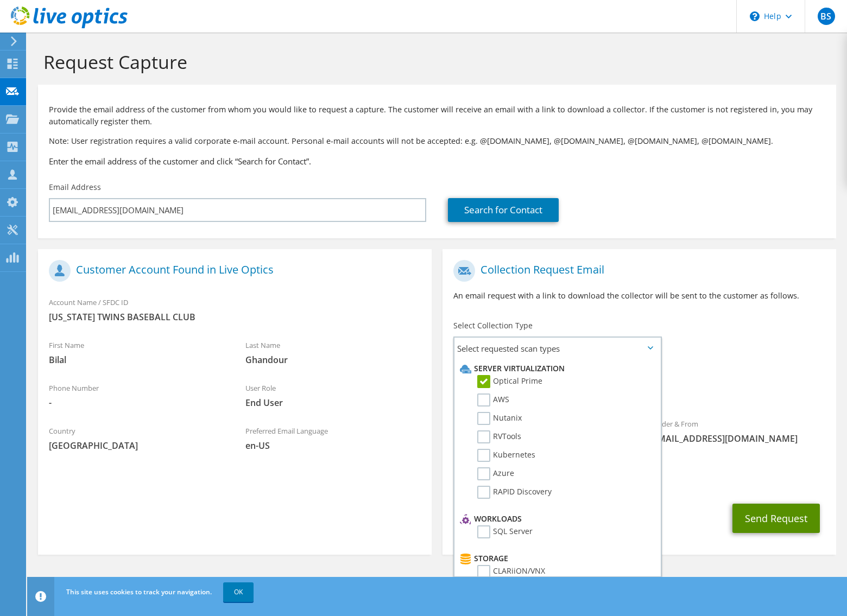 The image size is (847, 616). I want to click on a: Search for Contact, so click(503, 210).